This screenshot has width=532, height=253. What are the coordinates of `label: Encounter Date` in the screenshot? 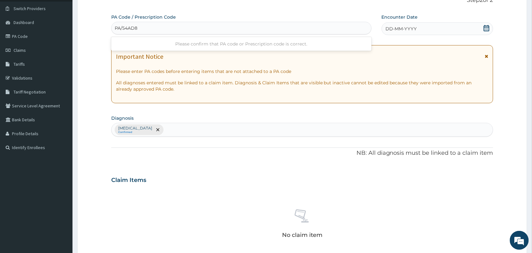 It's located at (400, 17).